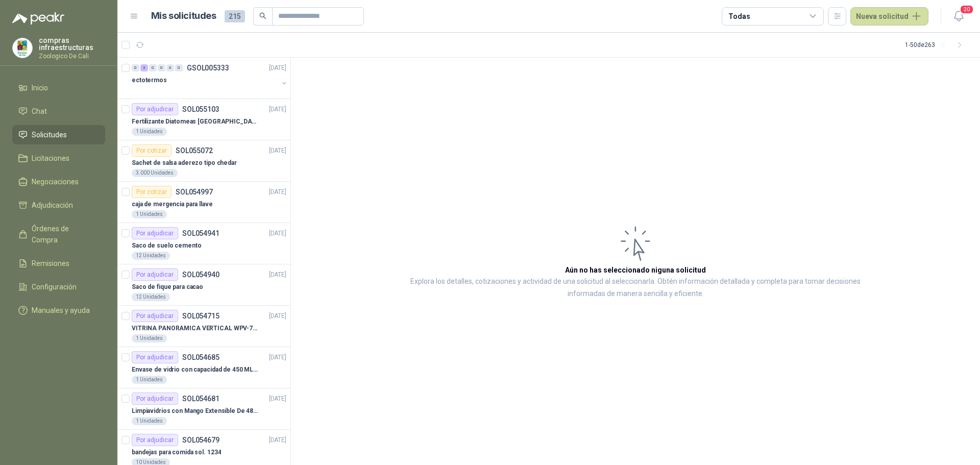 Image resolution: width=980 pixels, height=465 pixels. I want to click on button: 20, so click(959, 17).